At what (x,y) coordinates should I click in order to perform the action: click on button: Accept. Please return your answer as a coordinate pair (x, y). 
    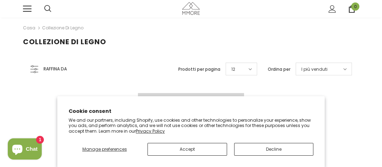
    Looking at the image, I should click on (187, 149).